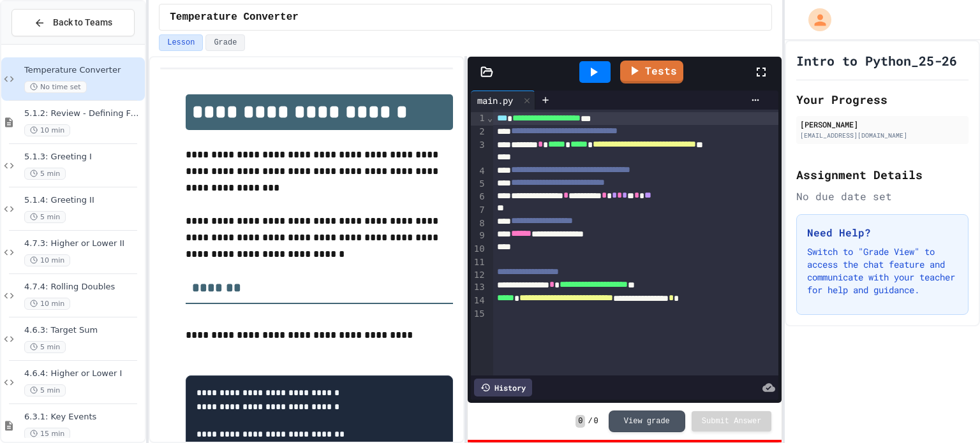 Image resolution: width=980 pixels, height=443 pixels. I want to click on h1: Intro to Python_25-26, so click(876, 61).